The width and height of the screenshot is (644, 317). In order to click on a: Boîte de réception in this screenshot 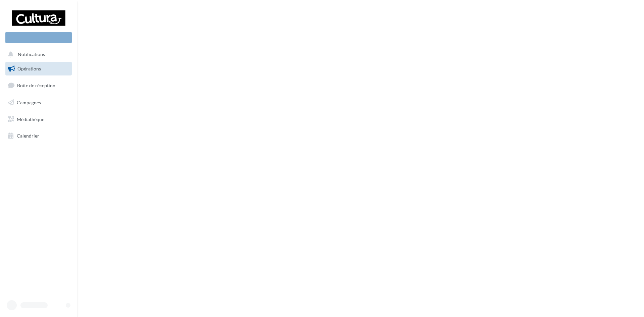, I will do `click(38, 85)`.